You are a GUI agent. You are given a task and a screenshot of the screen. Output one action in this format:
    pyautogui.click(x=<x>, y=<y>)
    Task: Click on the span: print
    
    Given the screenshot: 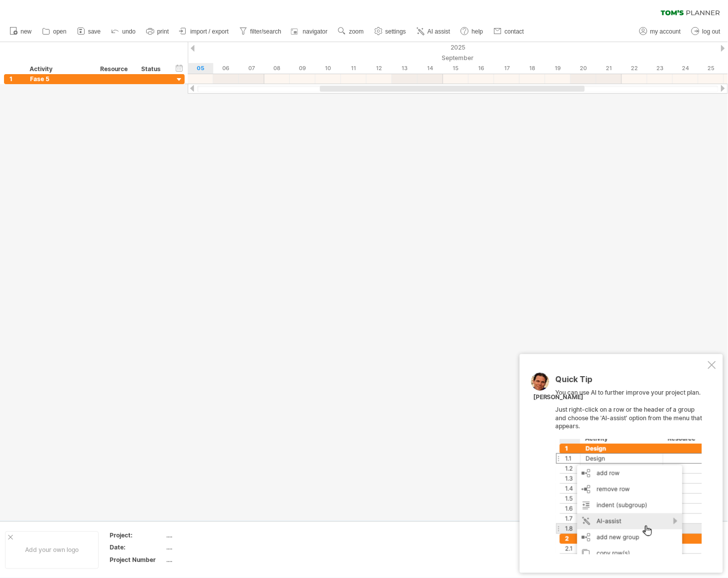 What is the action you would take?
    pyautogui.click(x=163, y=32)
    